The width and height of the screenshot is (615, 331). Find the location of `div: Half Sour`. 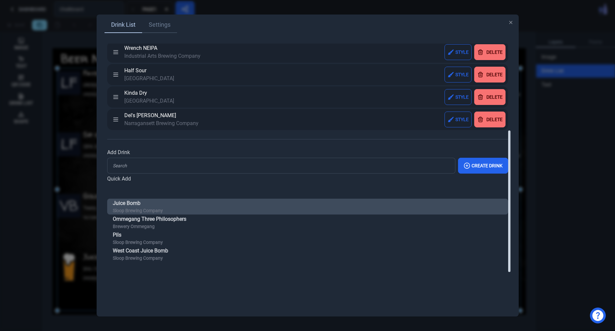

div: Half Sour is located at coordinates (149, 71).